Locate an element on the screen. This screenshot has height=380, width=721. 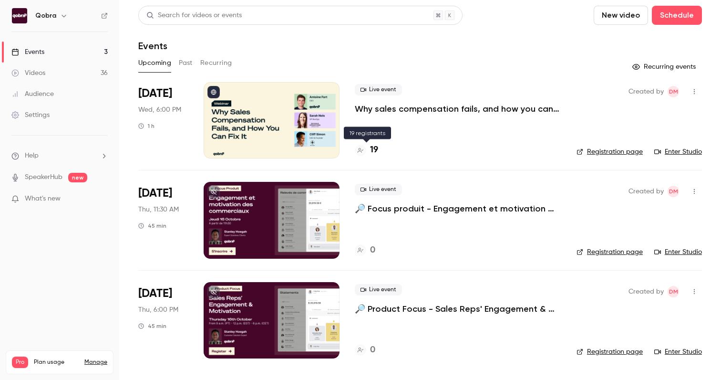
p: 🔎 Focus produit - Engagement et motivation des commerciaux is located at coordinates (458, 208).